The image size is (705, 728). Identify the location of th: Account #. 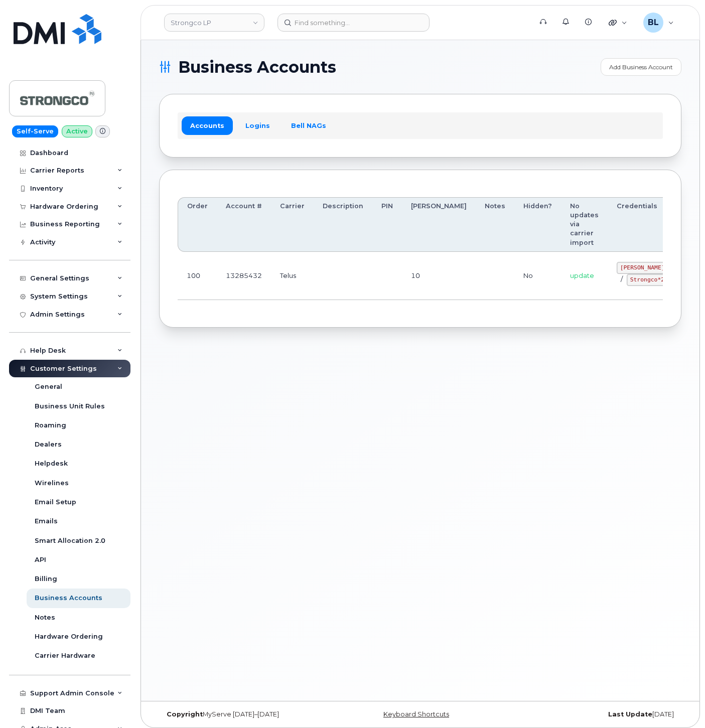
(244, 225).